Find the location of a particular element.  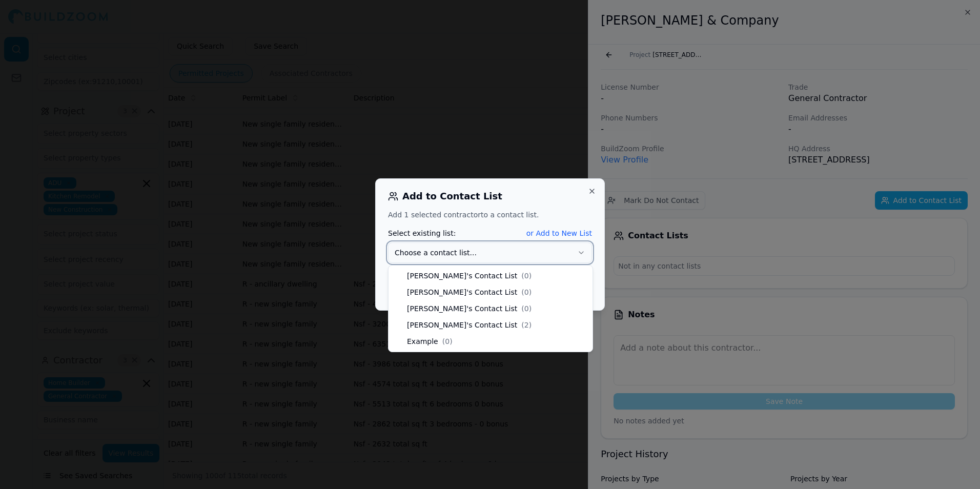

span: Select existing list: is located at coordinates (422, 233).